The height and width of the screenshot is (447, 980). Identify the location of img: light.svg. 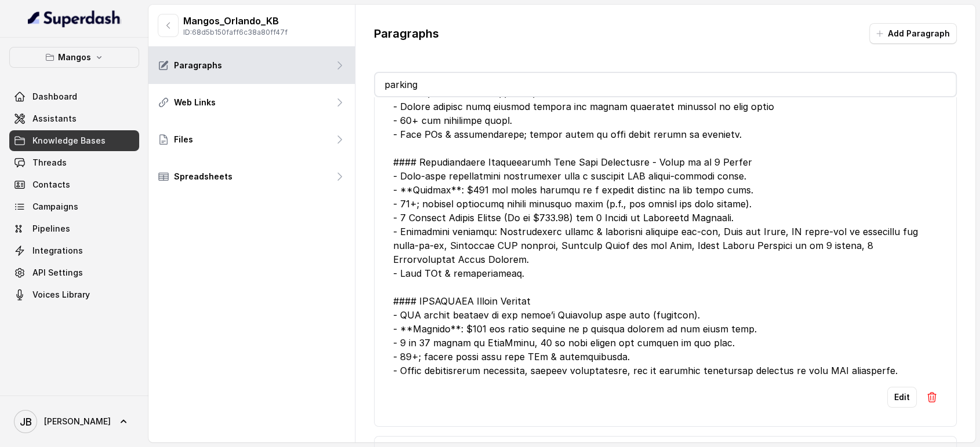
(75, 18).